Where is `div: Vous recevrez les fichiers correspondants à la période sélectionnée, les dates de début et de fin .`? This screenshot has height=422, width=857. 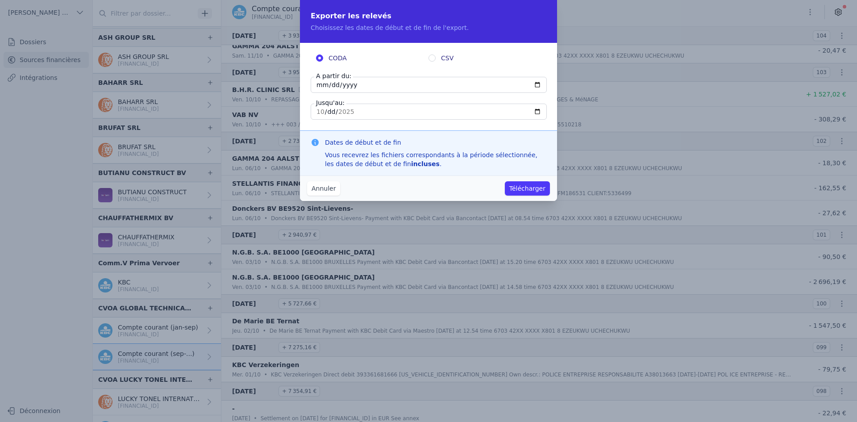
div: Vous recevrez les fichiers correspondants à la période sélectionnée, les dates de début et de fin . is located at coordinates (436, 159).